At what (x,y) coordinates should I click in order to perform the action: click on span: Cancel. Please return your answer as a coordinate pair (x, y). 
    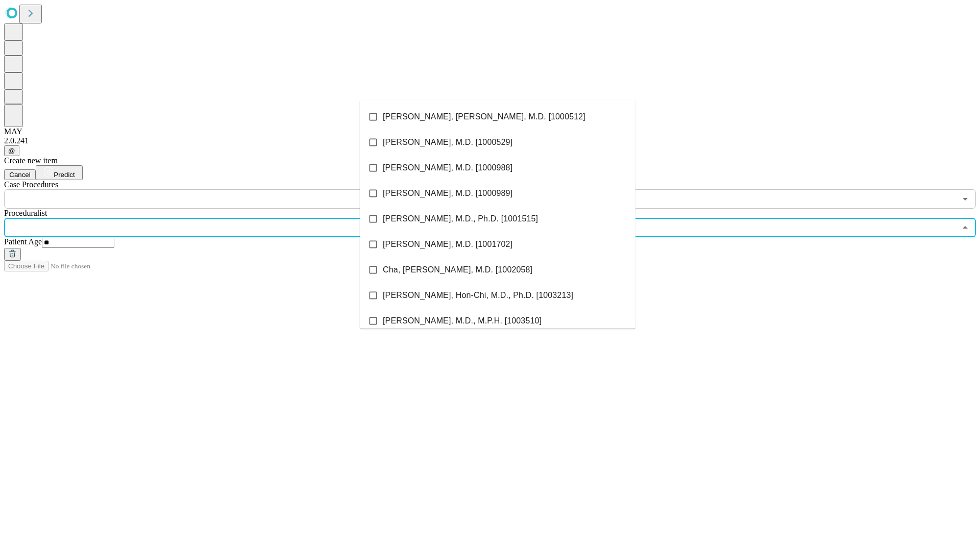
    Looking at the image, I should click on (20, 174).